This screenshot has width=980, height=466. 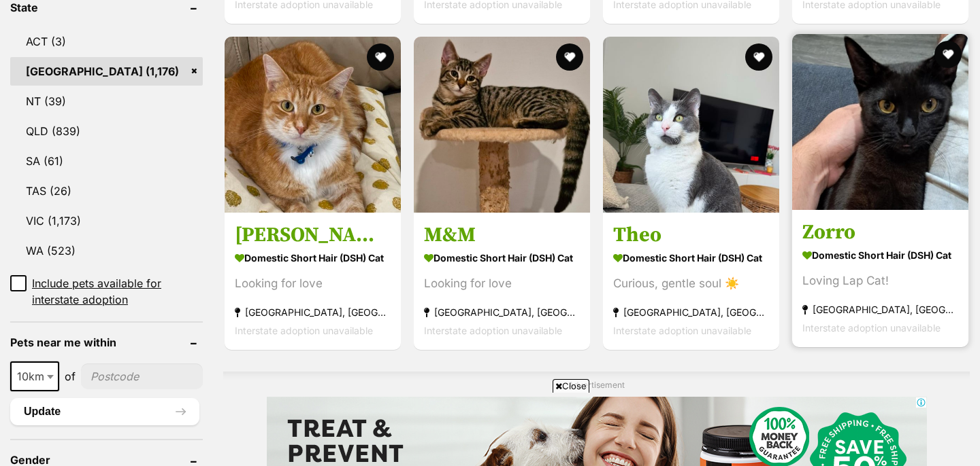 What do you see at coordinates (880, 122) in the screenshot?
I see `img: Zorro - Domestic Short Hair (DSH) Cat` at bounding box center [880, 122].